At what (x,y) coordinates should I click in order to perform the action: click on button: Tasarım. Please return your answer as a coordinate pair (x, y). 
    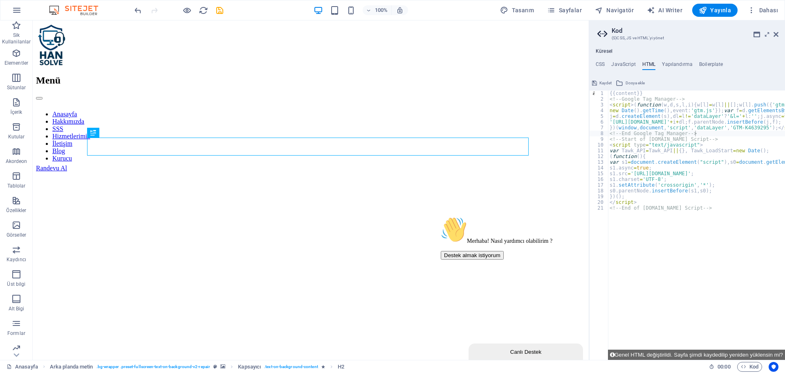
    Looking at the image, I should click on (517, 10).